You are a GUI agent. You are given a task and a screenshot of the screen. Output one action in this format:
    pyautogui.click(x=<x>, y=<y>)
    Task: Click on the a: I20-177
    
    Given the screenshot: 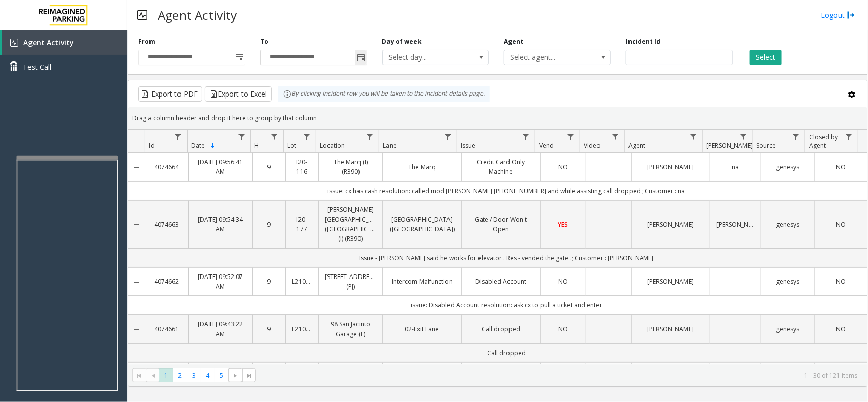 What is the action you would take?
    pyautogui.click(x=302, y=224)
    